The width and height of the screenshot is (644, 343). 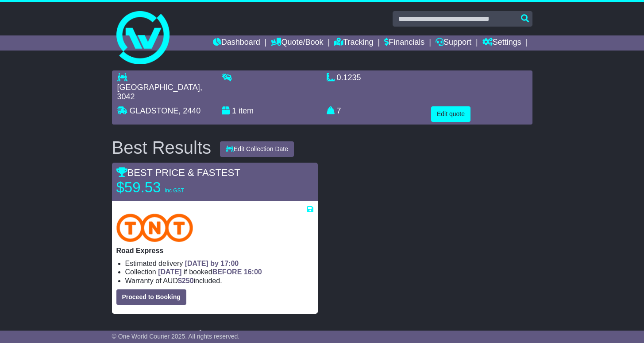 What do you see at coordinates (219, 271) in the screenshot?
I see `li: Collection` at bounding box center [219, 271].